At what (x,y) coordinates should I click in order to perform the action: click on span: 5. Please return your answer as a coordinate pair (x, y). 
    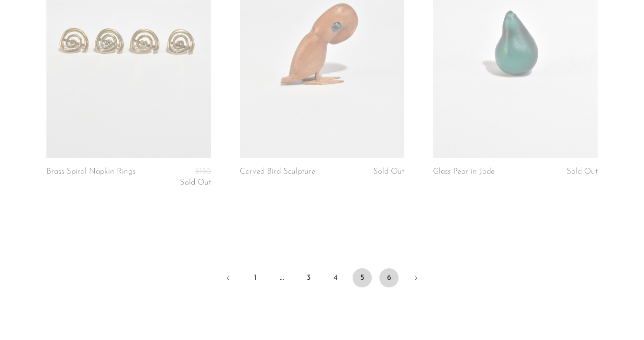
    Looking at the image, I should click on (362, 278).